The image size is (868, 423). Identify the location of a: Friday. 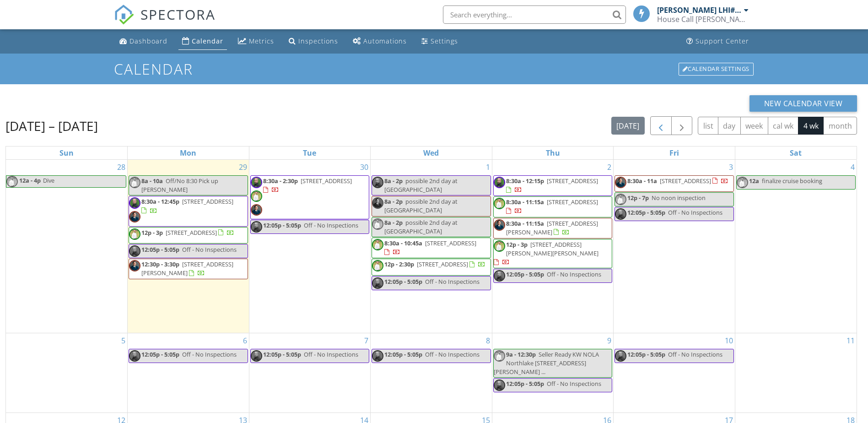
(674, 153).